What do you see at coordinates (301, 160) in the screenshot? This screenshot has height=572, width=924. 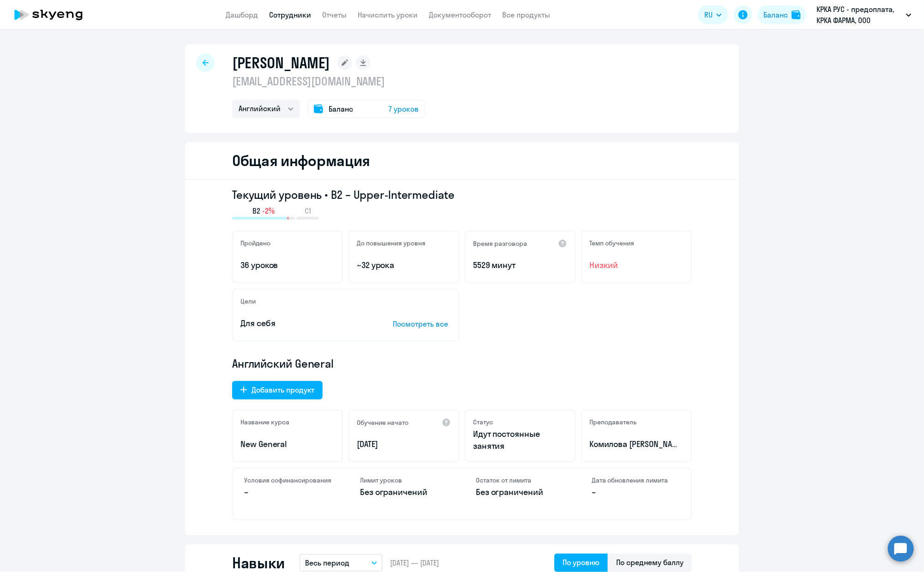 I see `h2: Общая информация` at bounding box center [301, 160].